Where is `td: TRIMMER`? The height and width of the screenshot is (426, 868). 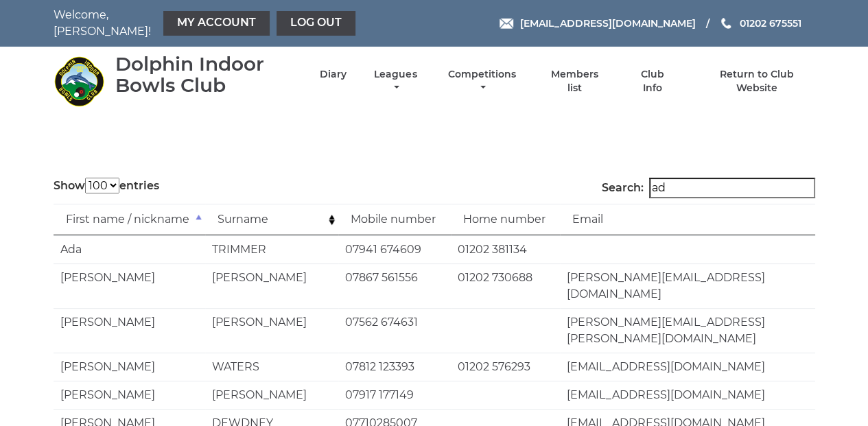
td: TRIMMER is located at coordinates (271, 248).